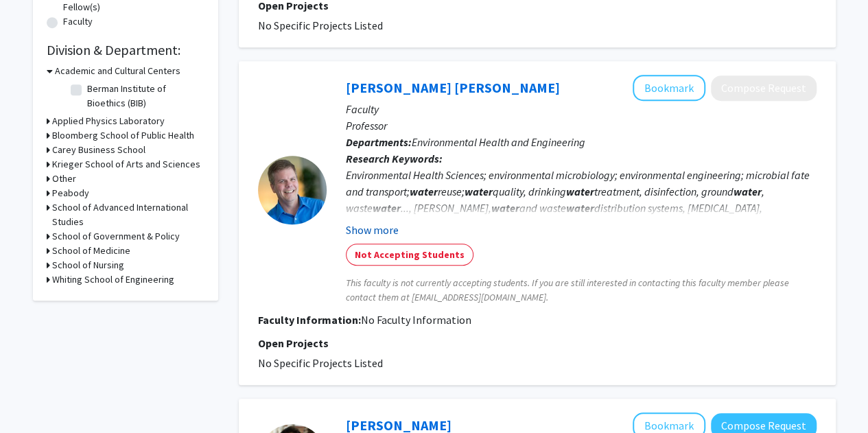  Describe the element at coordinates (116, 236) in the screenshot. I see `h3: School of Government & Policy` at that location.